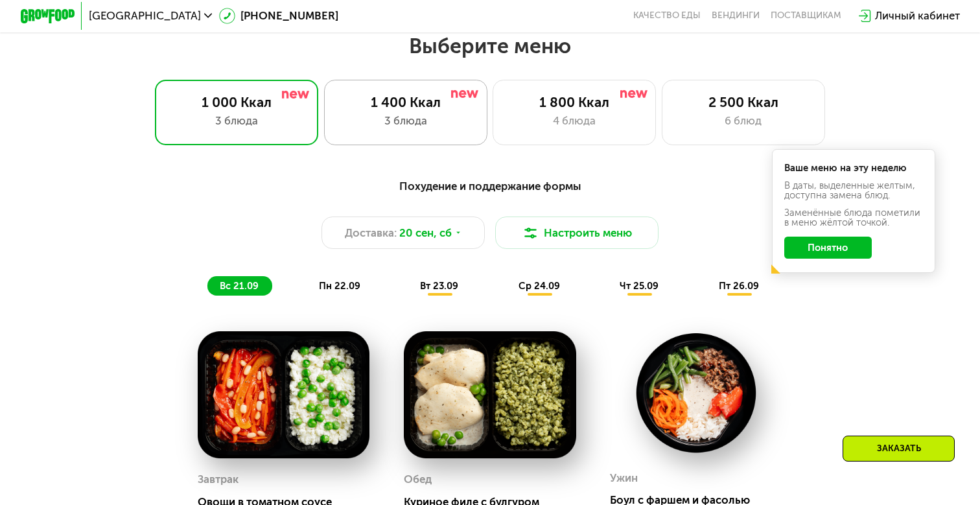 The height and width of the screenshot is (505, 980). What do you see at coordinates (853, 168) in the screenshot?
I see `div: Ваше меню на эту неделю` at bounding box center [853, 168].